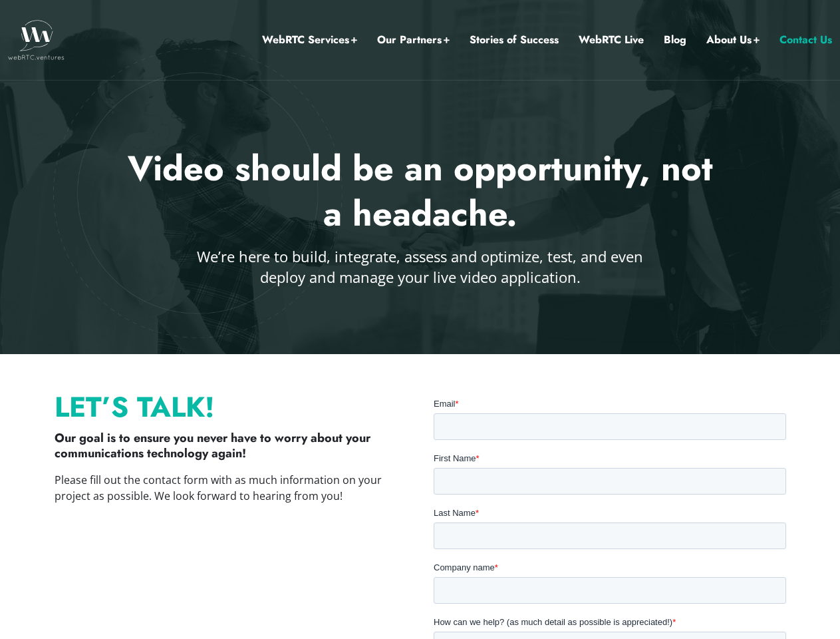 This screenshot has width=840, height=639. Describe the element at coordinates (806, 40) in the screenshot. I see `a: Contact Us` at that location.